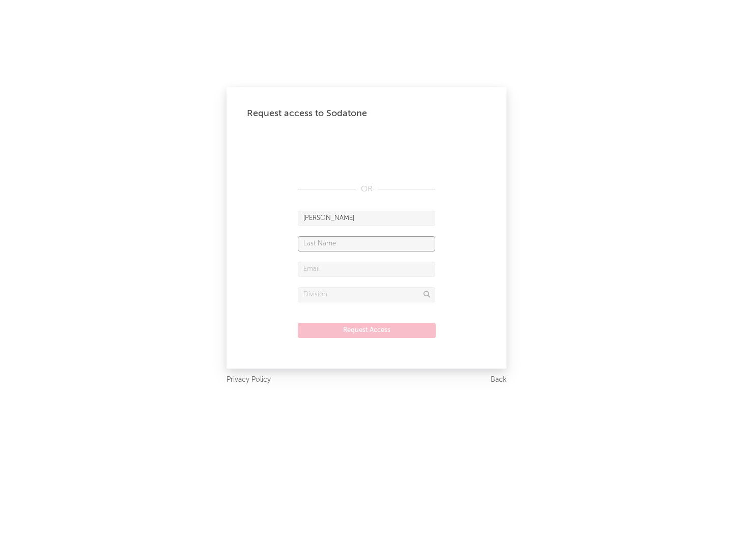 The image size is (733, 560). I want to click on input: Last Name, so click(366, 244).